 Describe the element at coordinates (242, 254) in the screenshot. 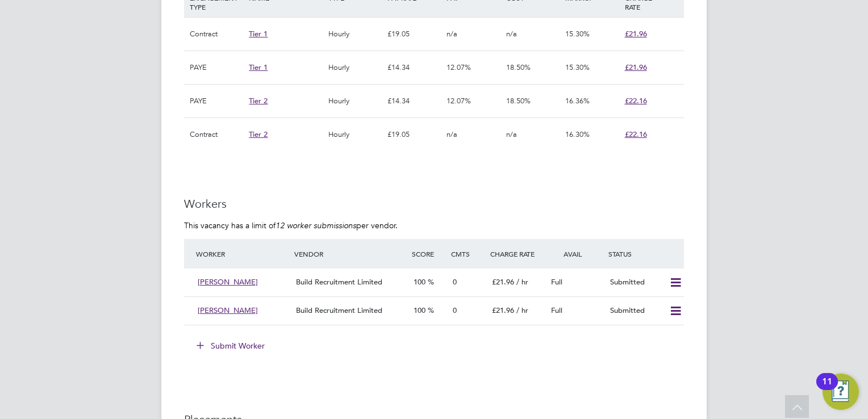

I see `div: Worker` at that location.